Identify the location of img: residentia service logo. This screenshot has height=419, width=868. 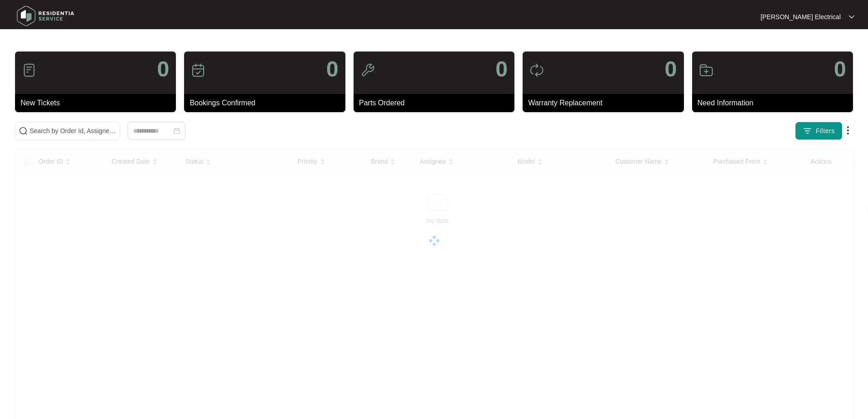
(45, 16).